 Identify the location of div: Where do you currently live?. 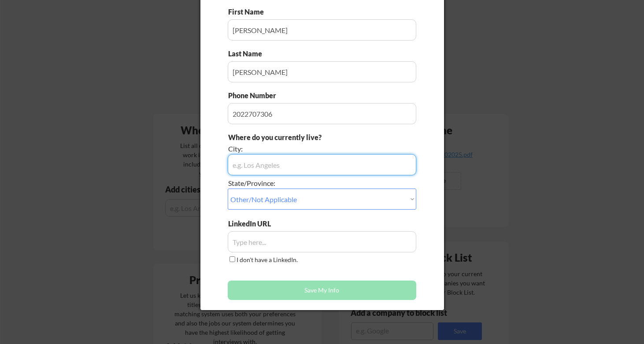
(298, 137).